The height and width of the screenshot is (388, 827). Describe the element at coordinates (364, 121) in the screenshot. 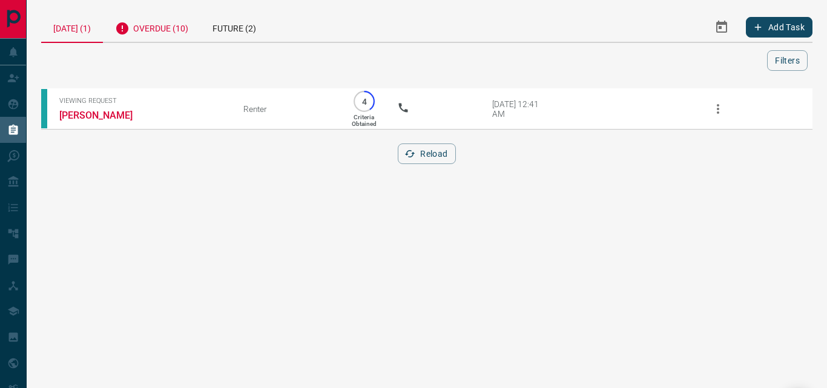

I see `p: Criteria Obtained` at that location.